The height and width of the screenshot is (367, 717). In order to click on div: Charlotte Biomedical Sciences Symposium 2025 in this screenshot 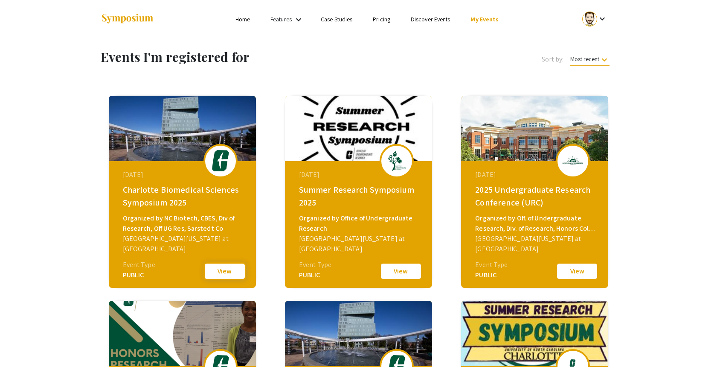, I will do `click(184, 196)`.